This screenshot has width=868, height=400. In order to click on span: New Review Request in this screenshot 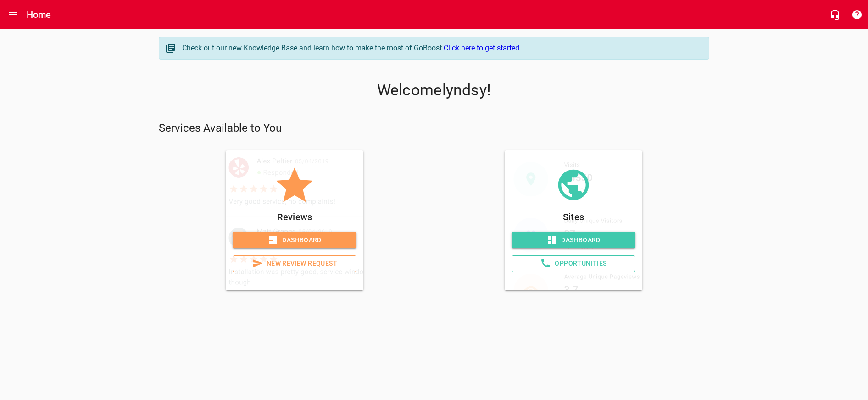, I will do `click(295, 264)`.